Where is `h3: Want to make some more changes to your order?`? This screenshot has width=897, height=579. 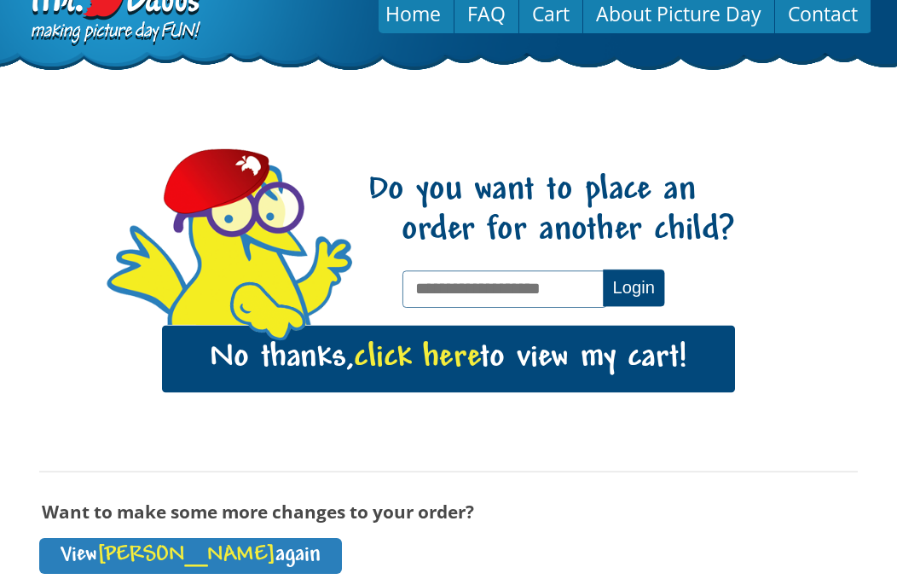
h3: Want to make some more changes to your order? is located at coordinates (449, 512).